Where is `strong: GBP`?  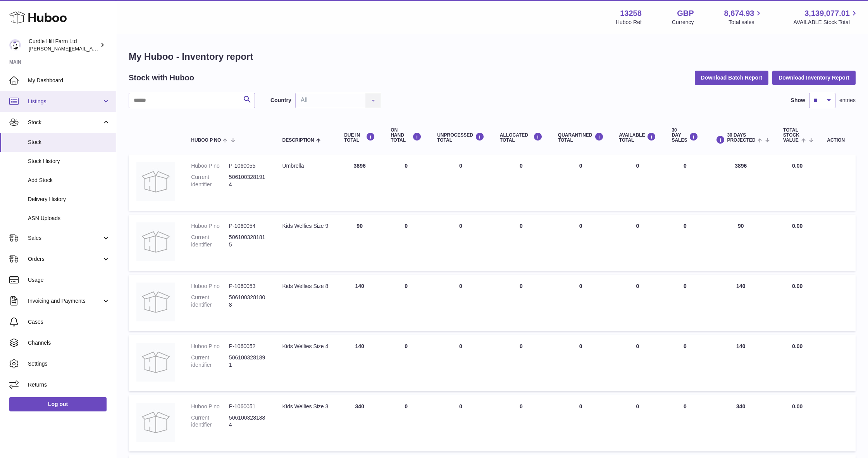
strong: GBP is located at coordinates (685, 13).